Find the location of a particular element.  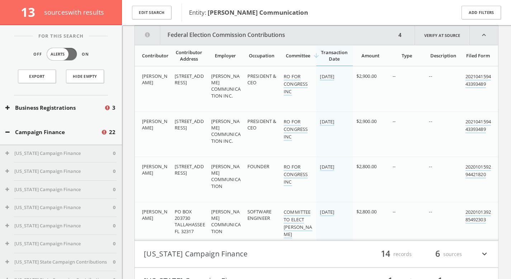

div: records is located at coordinates (390, 254).